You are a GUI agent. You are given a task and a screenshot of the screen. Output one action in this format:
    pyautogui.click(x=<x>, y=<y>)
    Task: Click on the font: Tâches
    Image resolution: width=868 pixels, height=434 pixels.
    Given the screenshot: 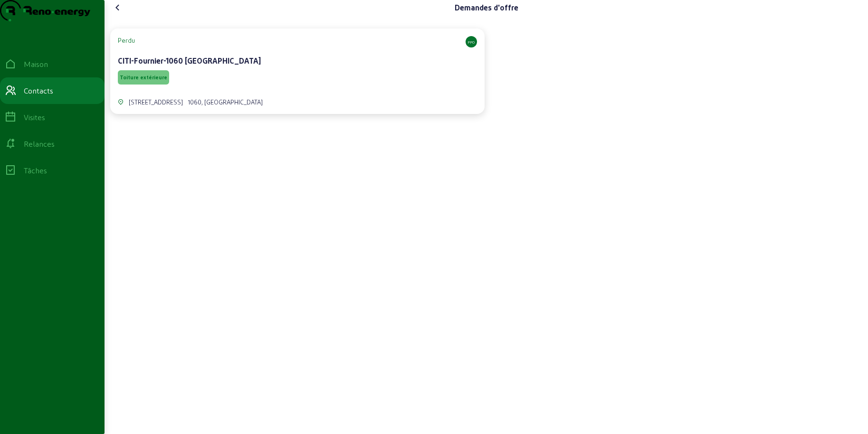 What is the action you would take?
    pyautogui.click(x=35, y=170)
    